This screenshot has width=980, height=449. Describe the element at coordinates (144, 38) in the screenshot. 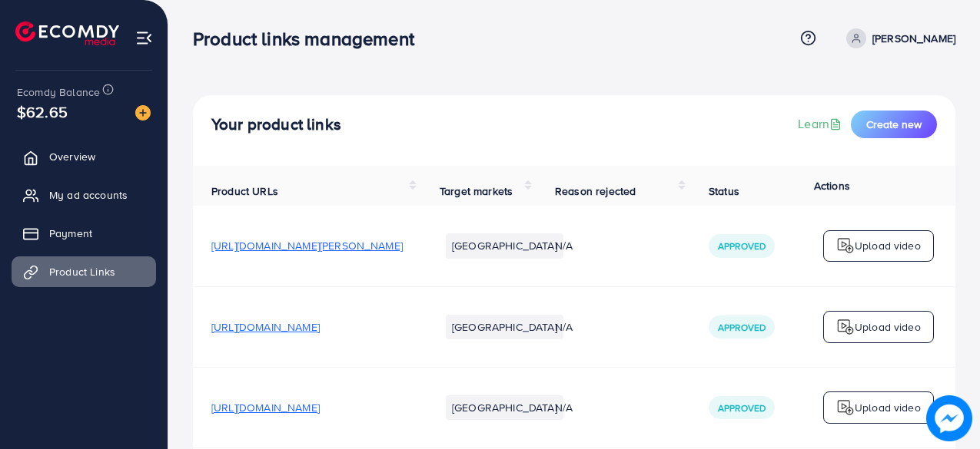

I see `img: menu` at that location.